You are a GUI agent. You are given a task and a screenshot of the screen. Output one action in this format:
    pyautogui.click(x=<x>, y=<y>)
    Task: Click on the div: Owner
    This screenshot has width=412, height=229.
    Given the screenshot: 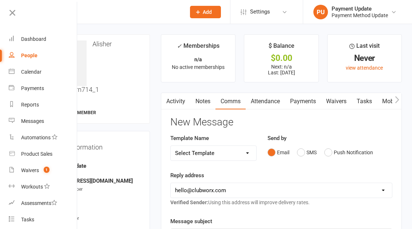 What is the action you would take?
    pyautogui.click(x=93, y=160)
    